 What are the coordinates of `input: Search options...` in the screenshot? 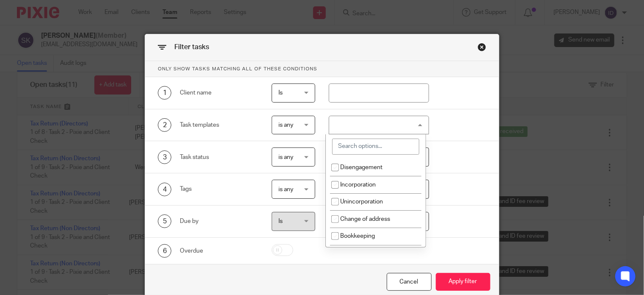 It's located at (376, 147).